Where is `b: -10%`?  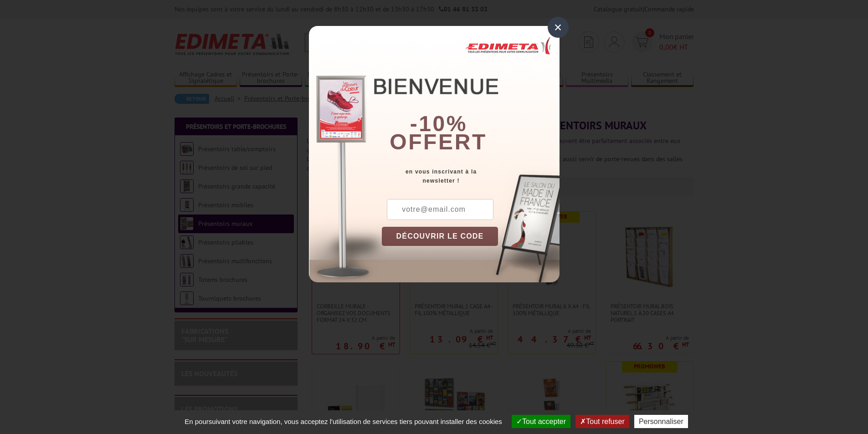 b: -10% is located at coordinates (438, 124).